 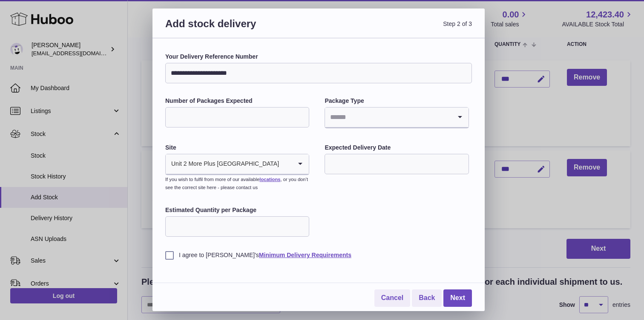 I want to click on a: Back, so click(x=427, y=298).